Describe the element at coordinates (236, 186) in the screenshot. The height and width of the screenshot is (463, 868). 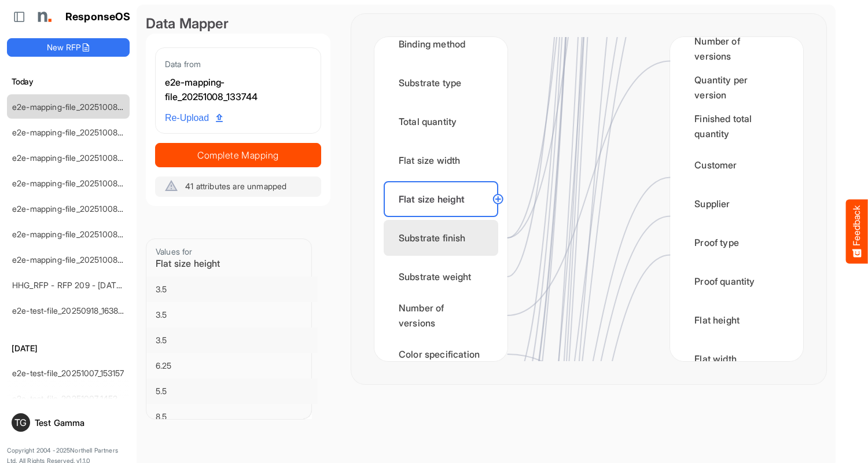
I see `span: 41 attributes are unmapped` at that location.